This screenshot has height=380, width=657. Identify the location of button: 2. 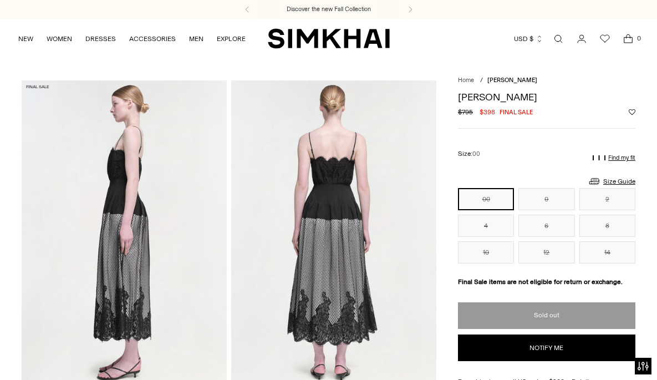
(607, 199).